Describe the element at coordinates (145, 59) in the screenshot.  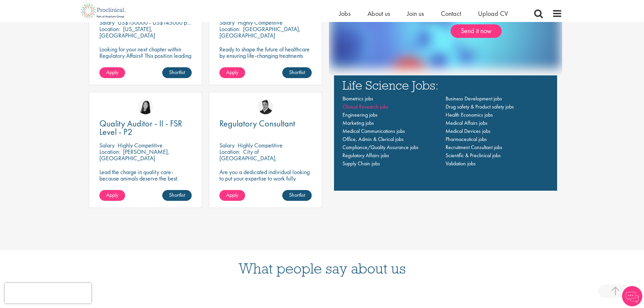
I see `p: Looking for your next chapter within Regulatory Affairs? This position leading projects and worki...` at that location.